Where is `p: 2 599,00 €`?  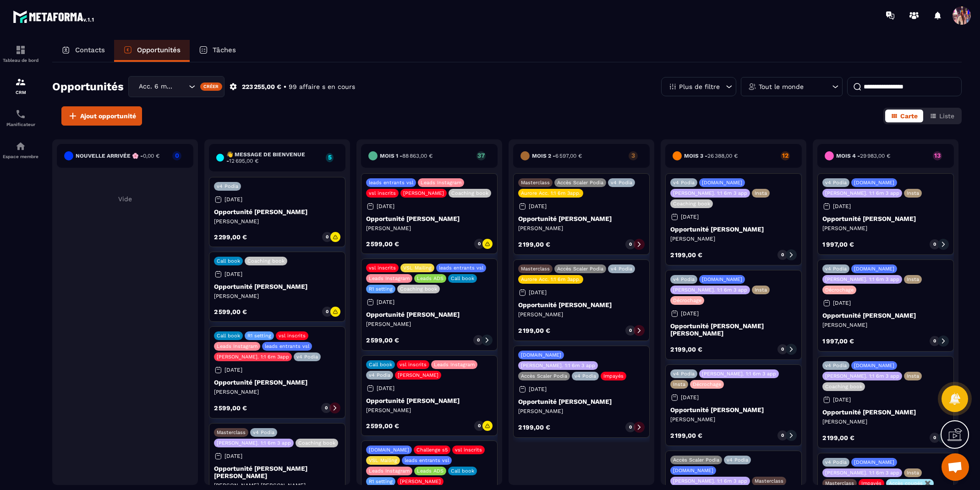 p: 2 599,00 € is located at coordinates (231, 409).